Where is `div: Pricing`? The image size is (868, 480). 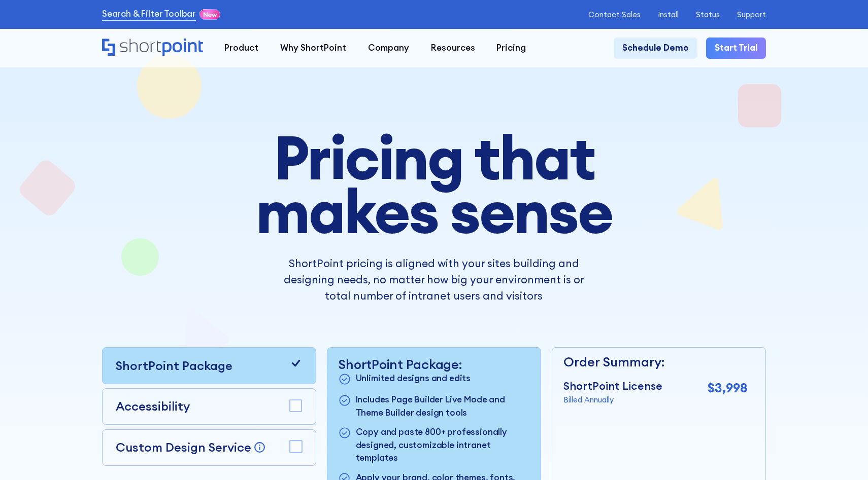 div: Pricing is located at coordinates (511, 48).